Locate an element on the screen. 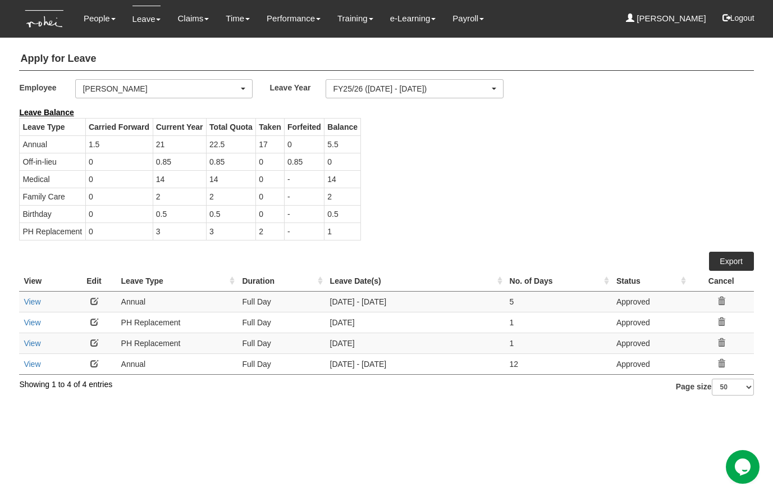 Image resolution: width=773 pixels, height=495 pixels. select: Page size is located at coordinates (733, 387).